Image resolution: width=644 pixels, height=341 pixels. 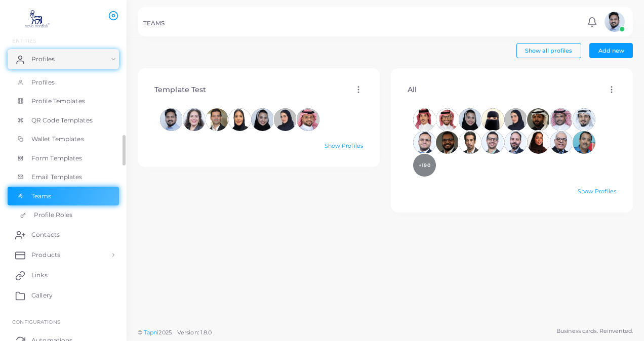 I want to click on span: Version: 1.8.0, so click(x=195, y=333).